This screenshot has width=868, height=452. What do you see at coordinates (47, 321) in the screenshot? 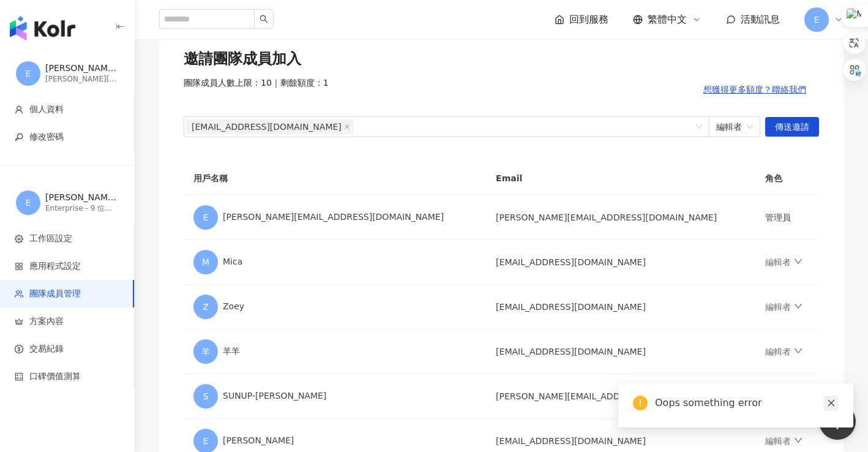
I see `span: 方案內容` at bounding box center [47, 321].